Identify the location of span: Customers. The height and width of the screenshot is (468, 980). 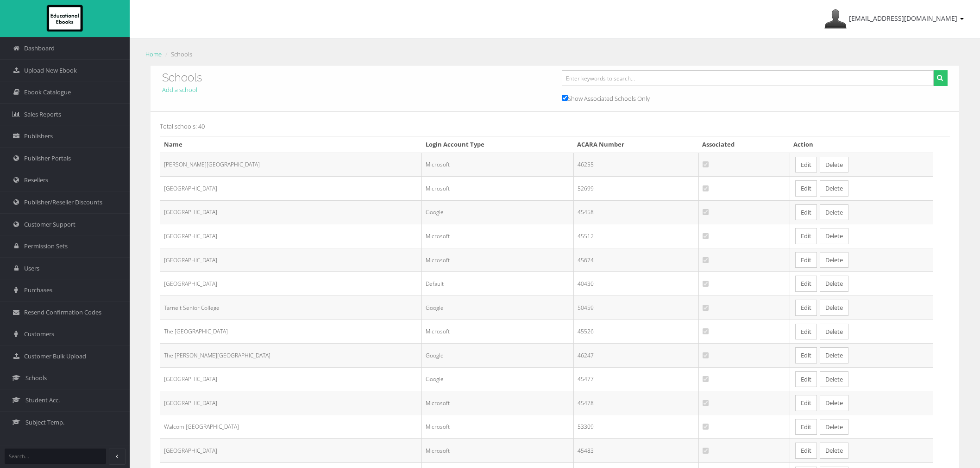
(39, 335).